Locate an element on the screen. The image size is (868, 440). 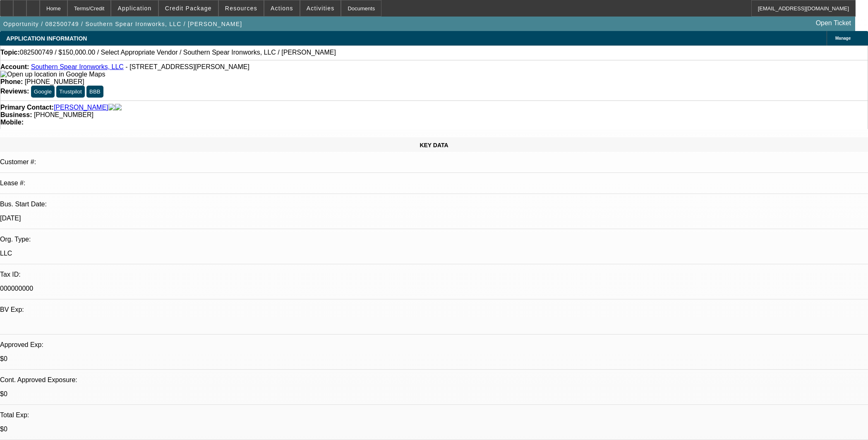
span: Actions is located at coordinates (282, 8).